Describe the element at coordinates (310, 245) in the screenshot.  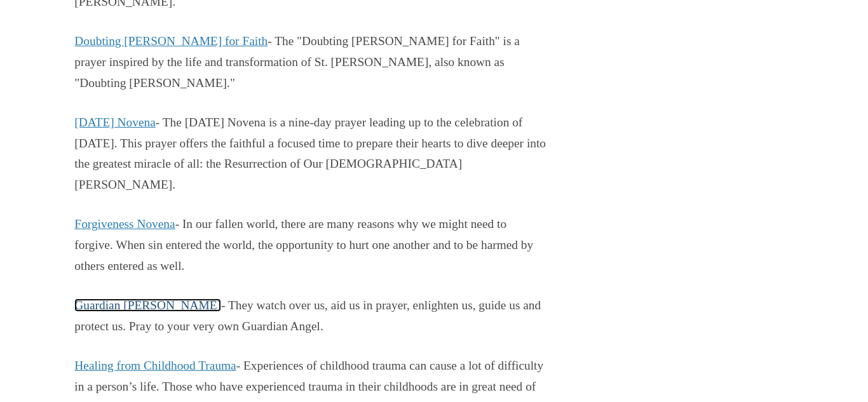
I see `p: - In our fallen world, there are many reasons why we might need to forgive. When sin entered the ...` at that location.